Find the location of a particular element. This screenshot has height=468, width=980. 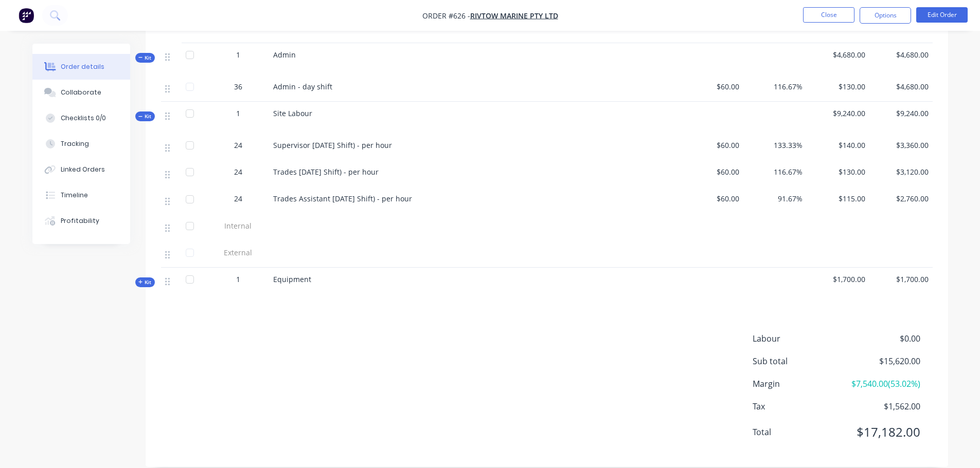

span: Site Labour is located at coordinates (293, 113).